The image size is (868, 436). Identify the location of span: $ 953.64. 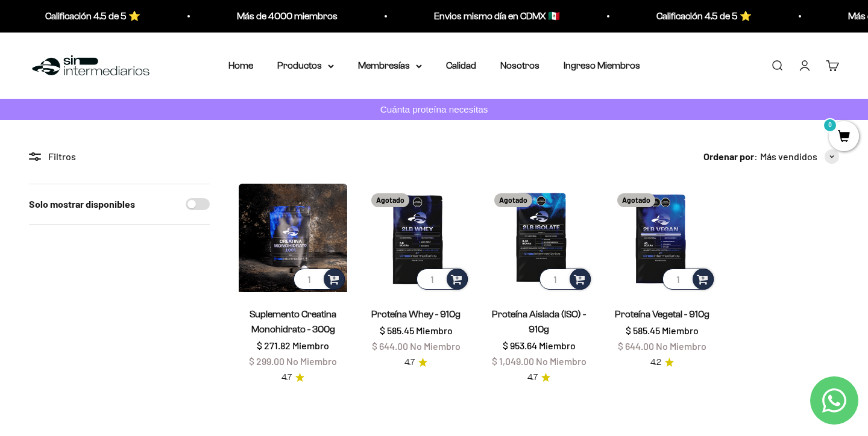
(519, 345).